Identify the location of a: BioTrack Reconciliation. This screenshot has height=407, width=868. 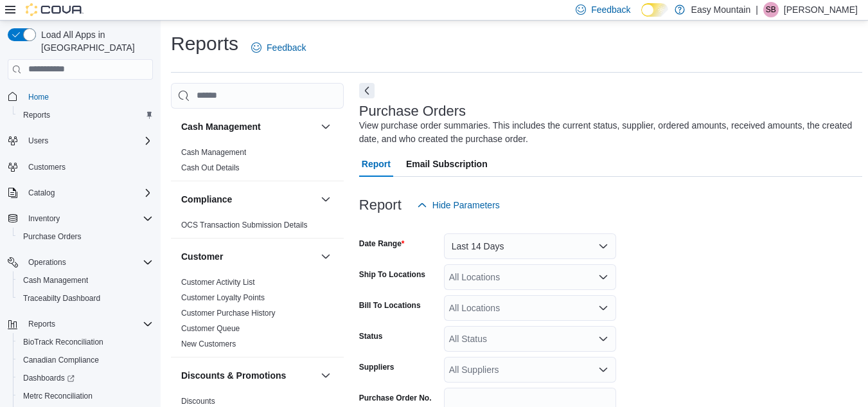
(63, 341).